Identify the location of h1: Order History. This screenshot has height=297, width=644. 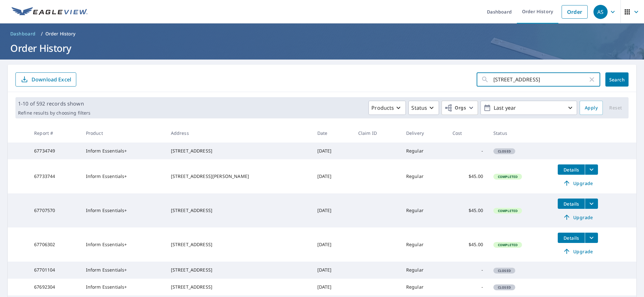
(322, 48).